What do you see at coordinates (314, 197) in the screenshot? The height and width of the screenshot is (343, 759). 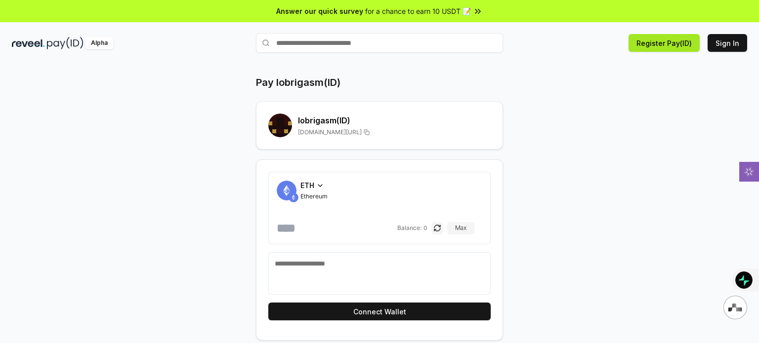 I see `span: Ethereum` at bounding box center [314, 197].